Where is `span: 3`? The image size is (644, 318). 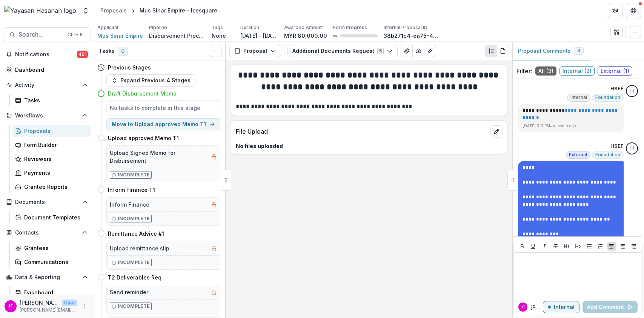
span: 3 is located at coordinates (579, 51).